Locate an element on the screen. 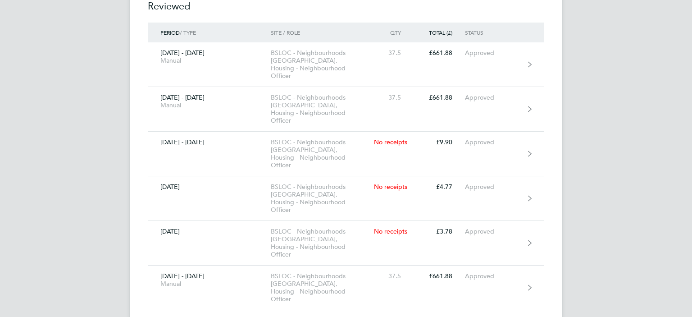 Image resolution: width=692 pixels, height=317 pixels. div: Qty is located at coordinates (394, 32).